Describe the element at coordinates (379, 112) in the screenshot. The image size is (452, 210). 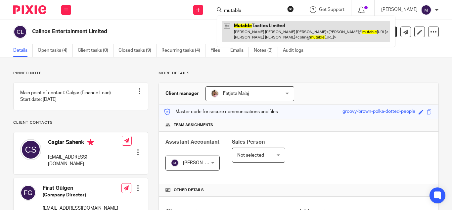
I see `div: groovy-brown-polka-dotted-people` at that location.